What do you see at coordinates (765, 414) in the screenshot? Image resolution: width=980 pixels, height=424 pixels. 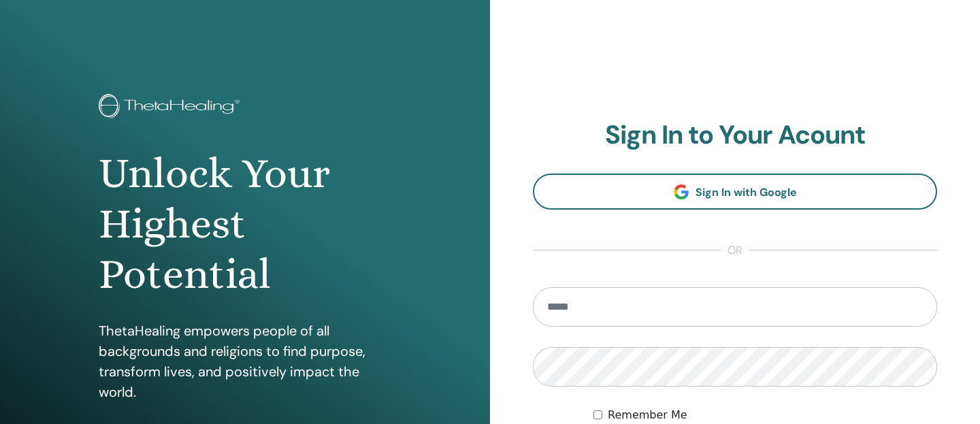 I see `div: Keep me authenticated indefinitely or until I manually logout` at bounding box center [765, 414].